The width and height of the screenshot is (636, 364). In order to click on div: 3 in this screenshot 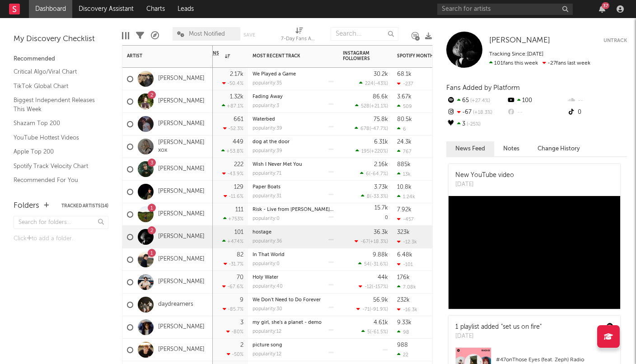, I will do `click(241, 322)`.